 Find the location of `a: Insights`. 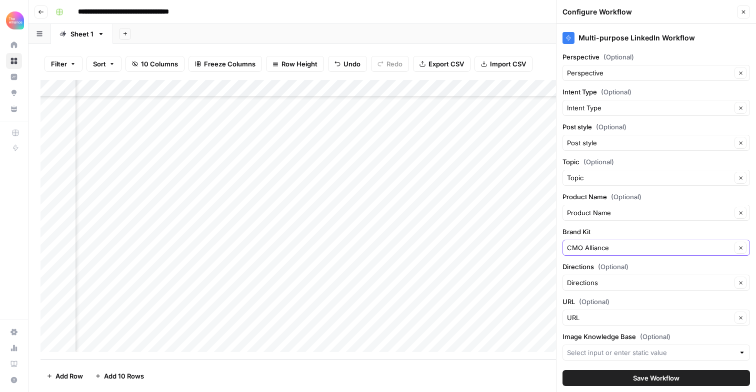

a: Insights is located at coordinates (14, 77).